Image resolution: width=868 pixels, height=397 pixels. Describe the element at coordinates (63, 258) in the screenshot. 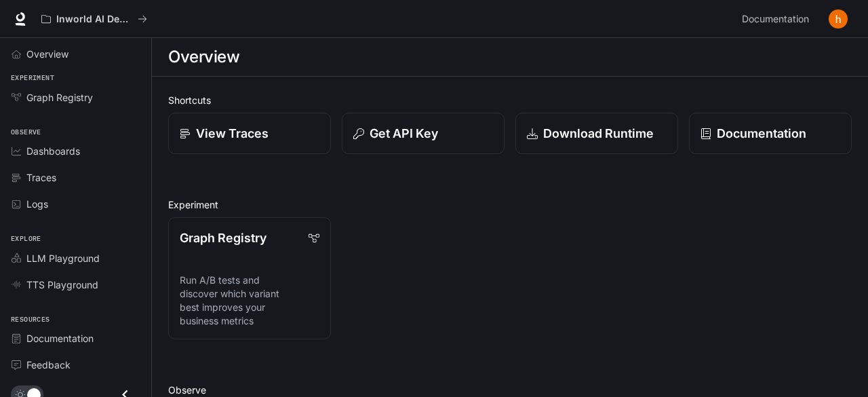

I see `span: LLM Playground` at that location.